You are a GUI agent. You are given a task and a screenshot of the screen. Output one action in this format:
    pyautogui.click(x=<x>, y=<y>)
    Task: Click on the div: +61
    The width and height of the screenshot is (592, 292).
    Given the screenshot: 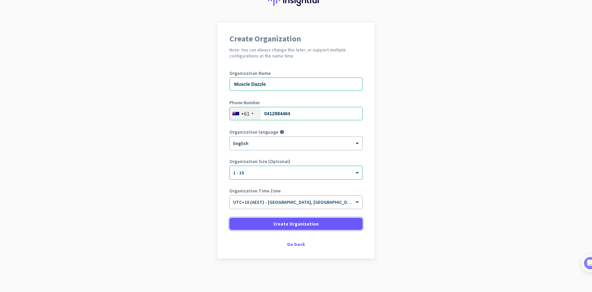 What is the action you would take?
    pyautogui.click(x=245, y=114)
    